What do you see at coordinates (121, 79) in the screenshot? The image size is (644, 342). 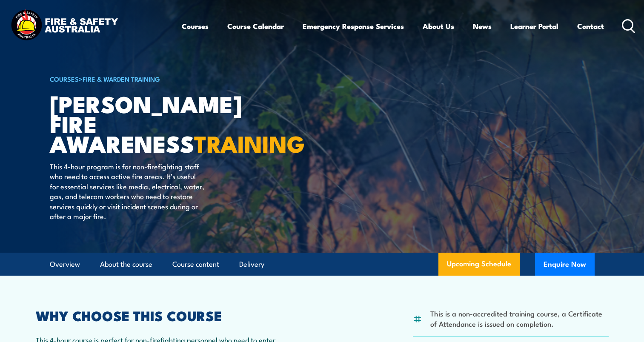 I see `a: Fire & Warden Training` at bounding box center [121, 79].